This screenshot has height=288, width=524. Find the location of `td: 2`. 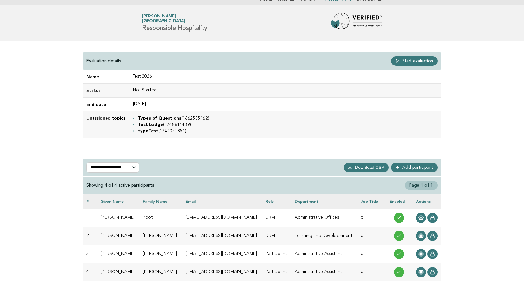

td: 2 is located at coordinates (90, 236).